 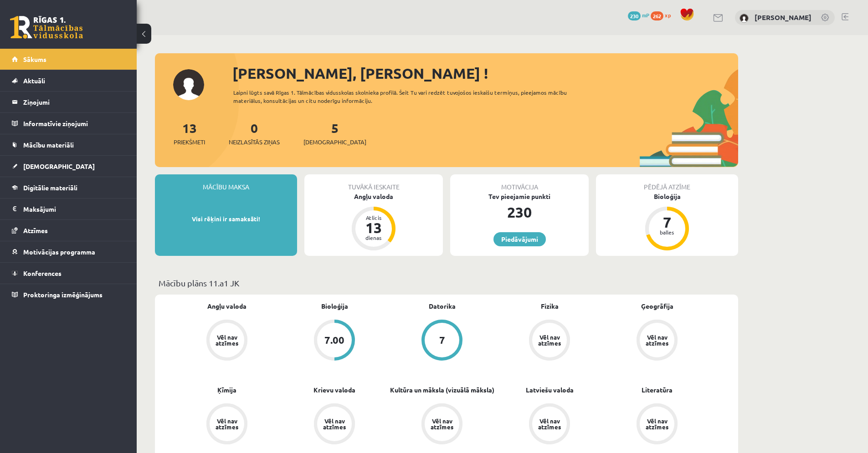 What do you see at coordinates (189, 142) in the screenshot?
I see `span: Priekšmeti` at bounding box center [189, 142].